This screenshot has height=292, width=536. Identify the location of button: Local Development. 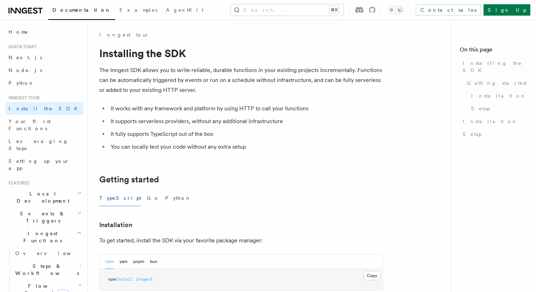
(44, 197).